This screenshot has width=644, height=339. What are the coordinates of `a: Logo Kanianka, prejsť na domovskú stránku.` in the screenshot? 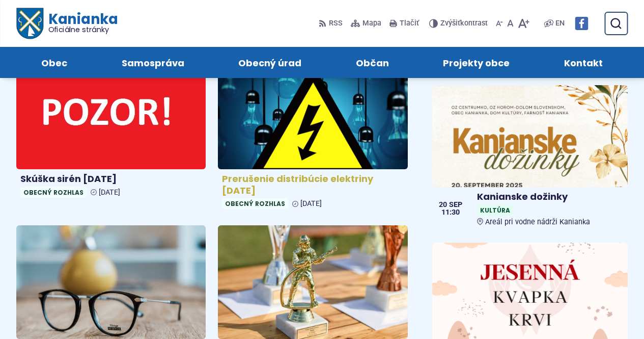 It's located at (67, 24).